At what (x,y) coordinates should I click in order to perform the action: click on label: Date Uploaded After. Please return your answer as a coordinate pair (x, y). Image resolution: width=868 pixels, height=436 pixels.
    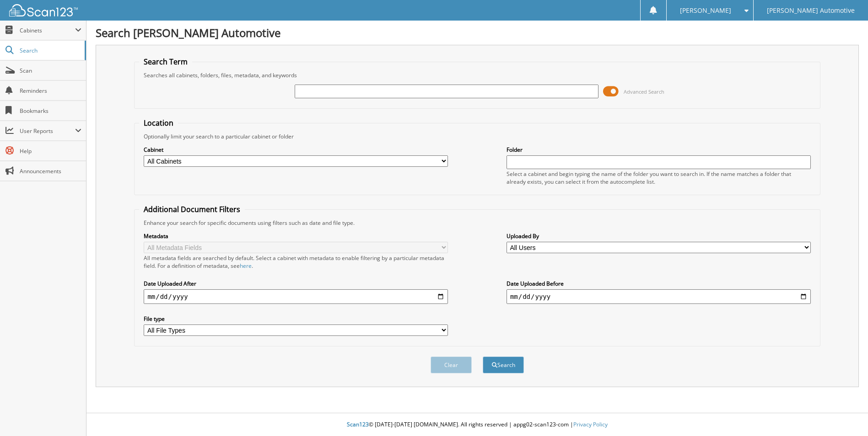
    Looking at the image, I should click on (296, 283).